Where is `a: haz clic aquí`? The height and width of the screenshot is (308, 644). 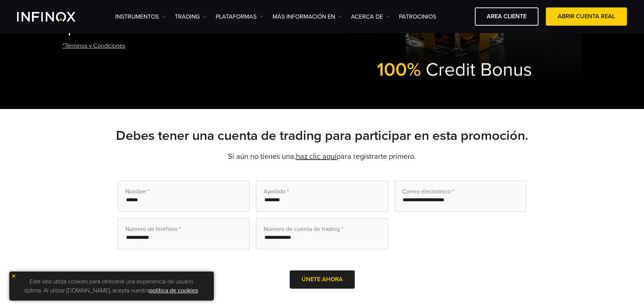
a: haz clic aquí is located at coordinates (316, 156).